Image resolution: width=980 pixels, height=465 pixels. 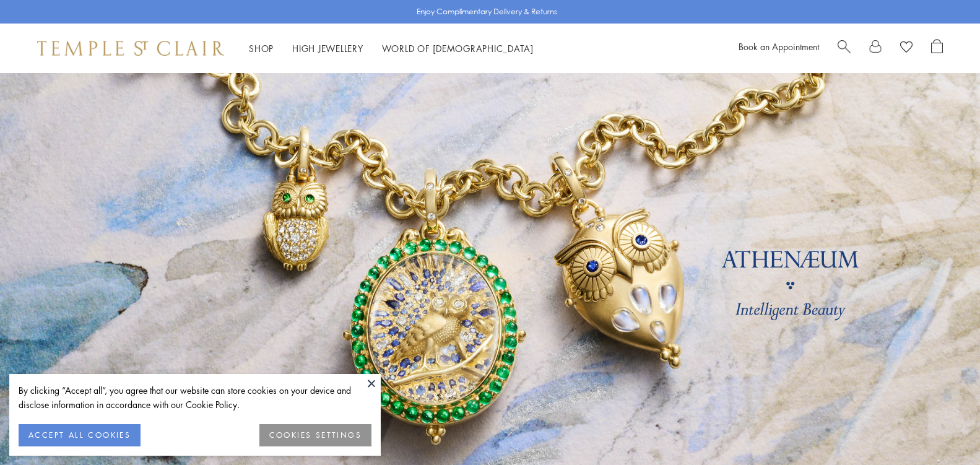 I want to click on a: View Wishlist, so click(x=906, y=48).